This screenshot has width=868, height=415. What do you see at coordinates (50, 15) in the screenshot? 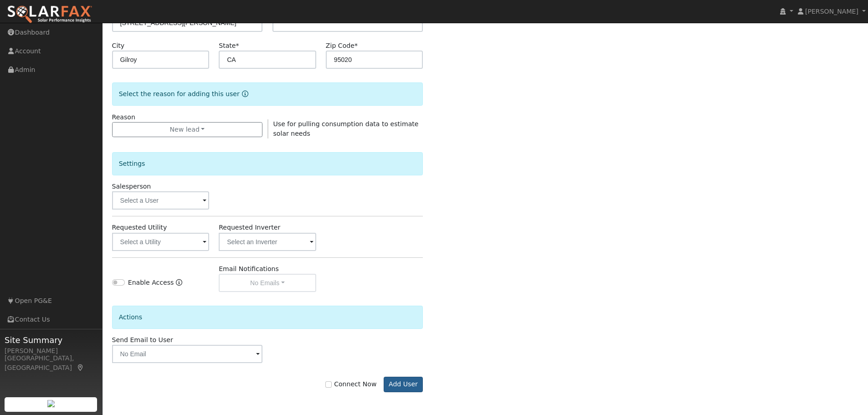
I see `img: SolarFax` at bounding box center [50, 15].